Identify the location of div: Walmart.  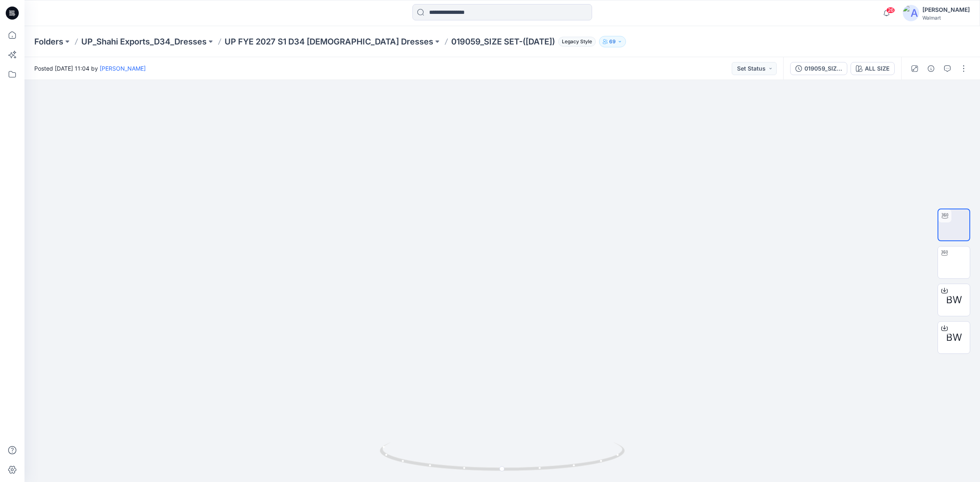
(946, 17).